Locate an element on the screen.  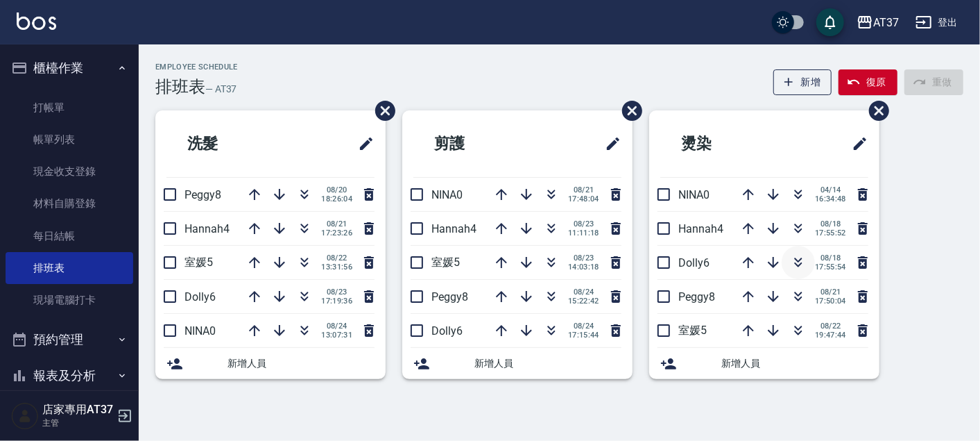
h2: Employee Schedule is located at coordinates (196, 67).